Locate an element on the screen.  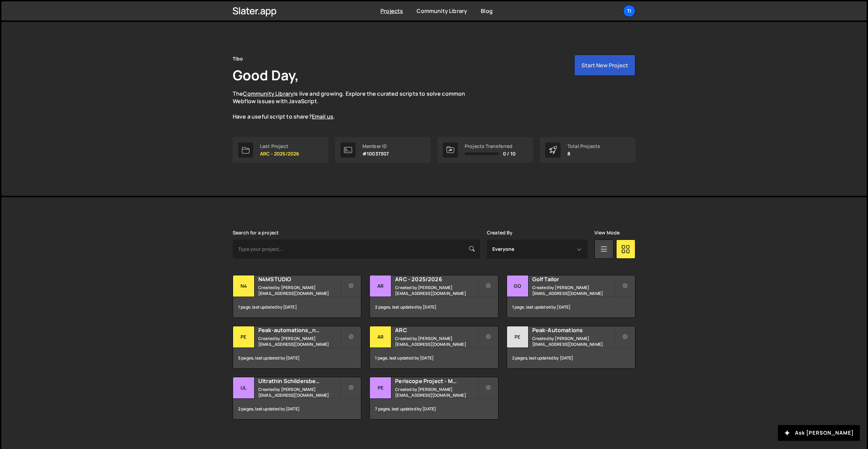
h2: ARC is located at coordinates (436, 330).